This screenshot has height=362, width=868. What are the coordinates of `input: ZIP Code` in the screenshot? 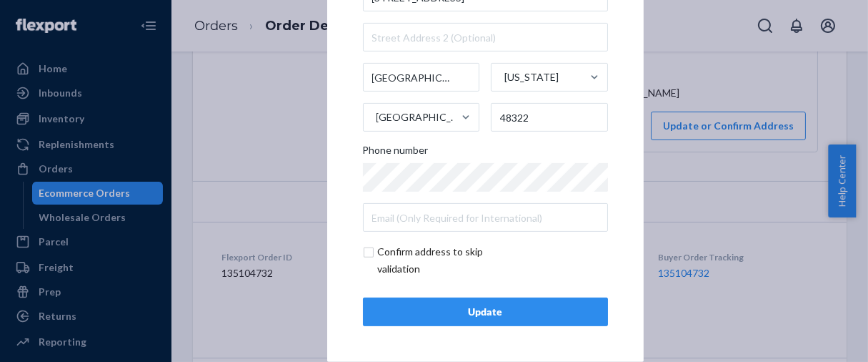 It's located at (549, 117).